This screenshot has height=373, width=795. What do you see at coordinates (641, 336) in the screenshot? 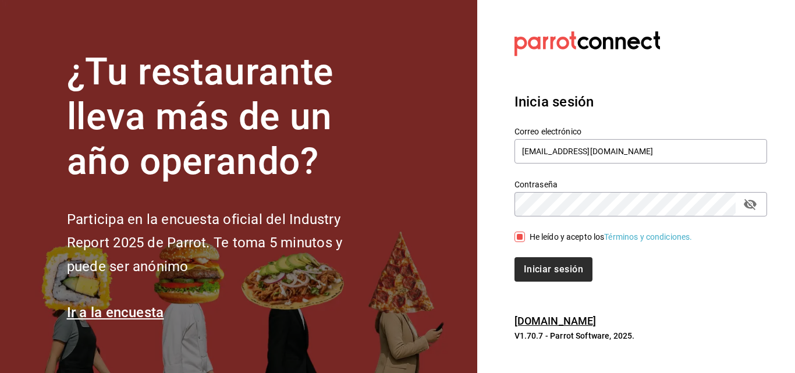
I see `p: V1.70.7 - Parrot Software, 2025.` at bounding box center [641, 336].